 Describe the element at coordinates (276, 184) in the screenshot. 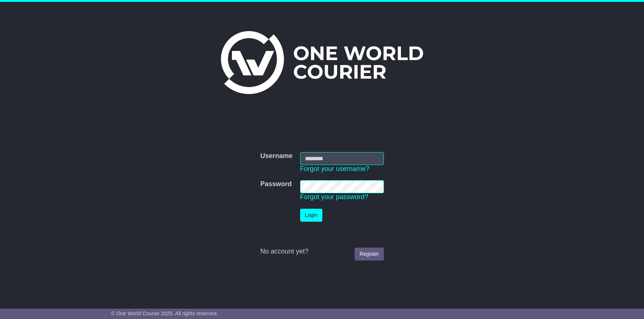

I see `label: Password` at that location.